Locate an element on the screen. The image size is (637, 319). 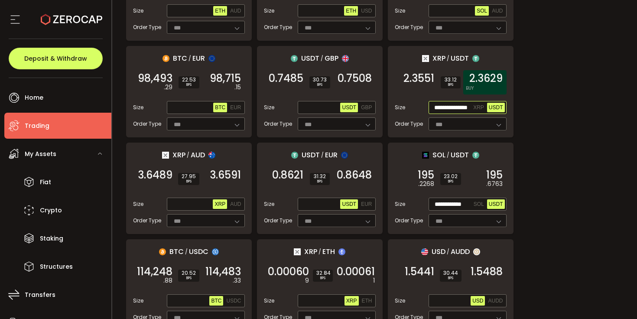
span: 0.00060 is located at coordinates (288, 272).